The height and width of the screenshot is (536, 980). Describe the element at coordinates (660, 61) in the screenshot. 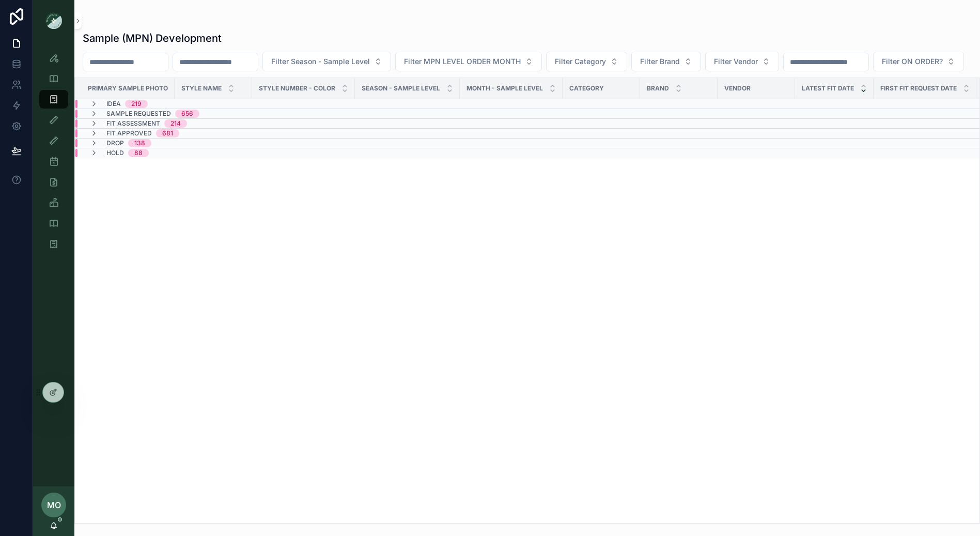

I see `span: Filter Brand` at that location.